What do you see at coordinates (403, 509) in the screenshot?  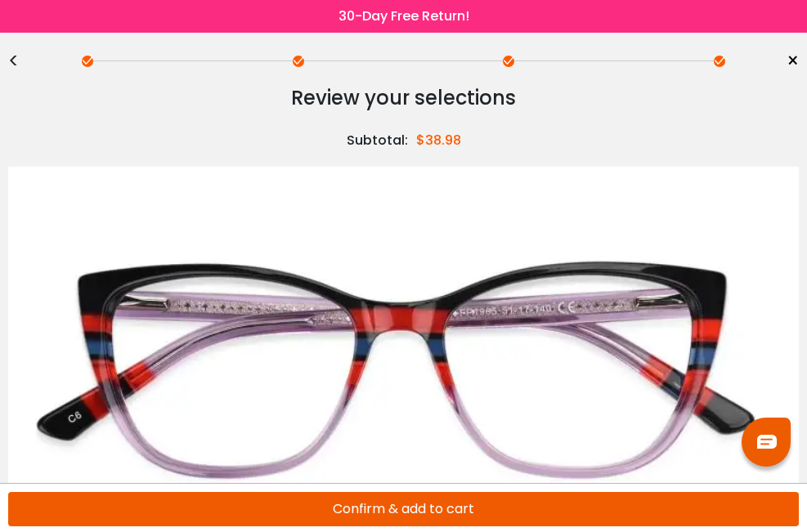 I see `button: Confirm & add to cart` at bounding box center [403, 509].